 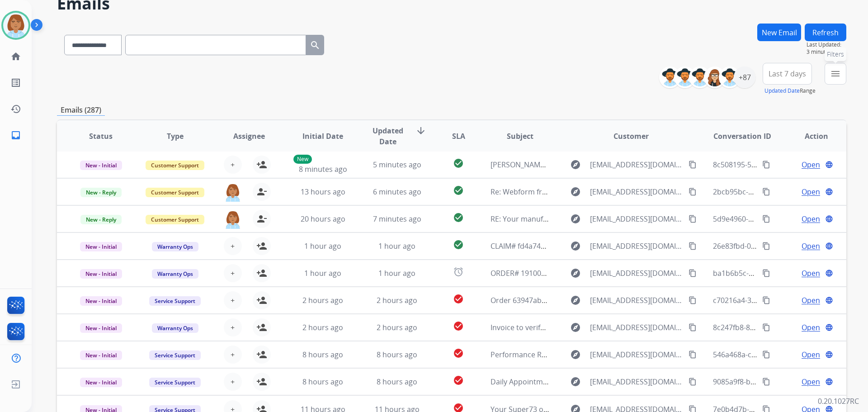 I want to click on mat-icon: home, so click(x=16, y=56).